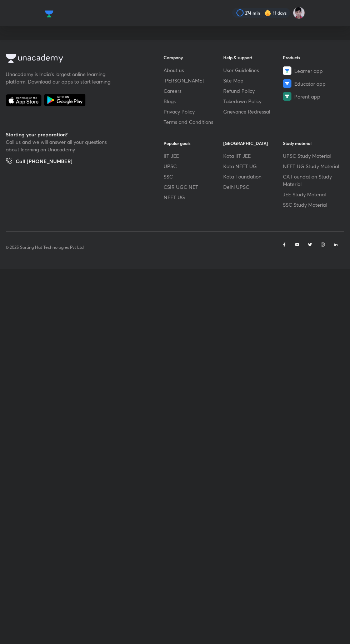  I want to click on span: Careers, so click(173, 90).